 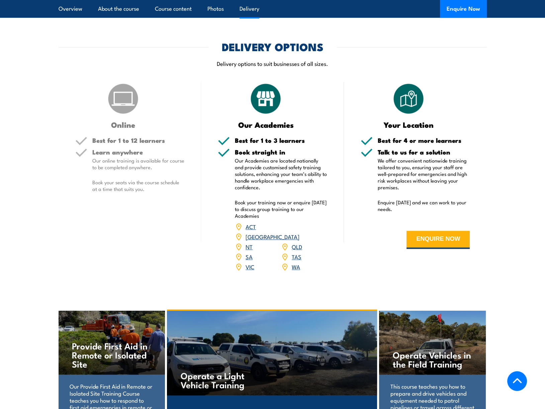 I want to click on a: QLD, so click(x=297, y=247).